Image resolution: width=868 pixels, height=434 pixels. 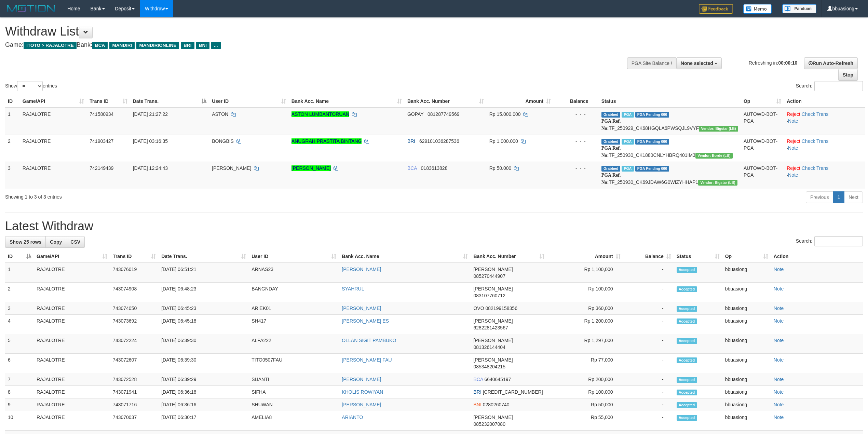 I want to click on input: Search:, so click(x=839, y=86).